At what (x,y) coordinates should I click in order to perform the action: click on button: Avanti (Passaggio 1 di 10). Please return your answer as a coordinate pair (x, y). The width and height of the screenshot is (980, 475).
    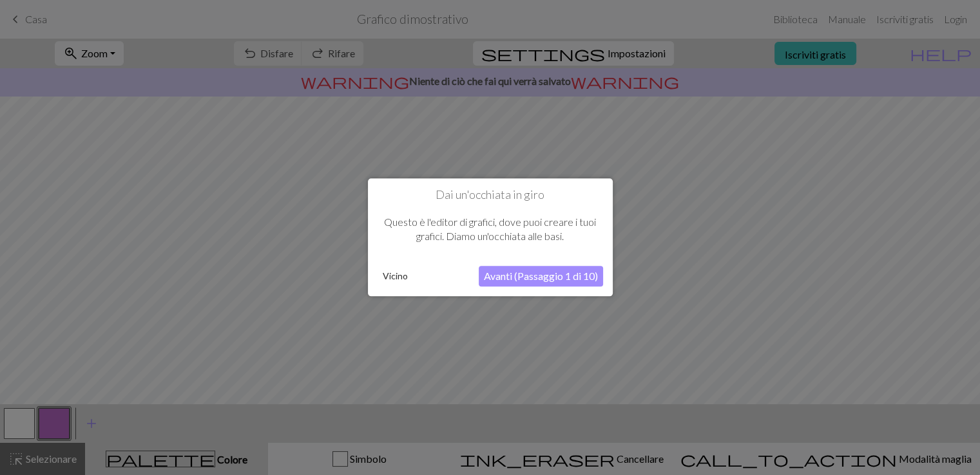
    Looking at the image, I should click on (540, 277).